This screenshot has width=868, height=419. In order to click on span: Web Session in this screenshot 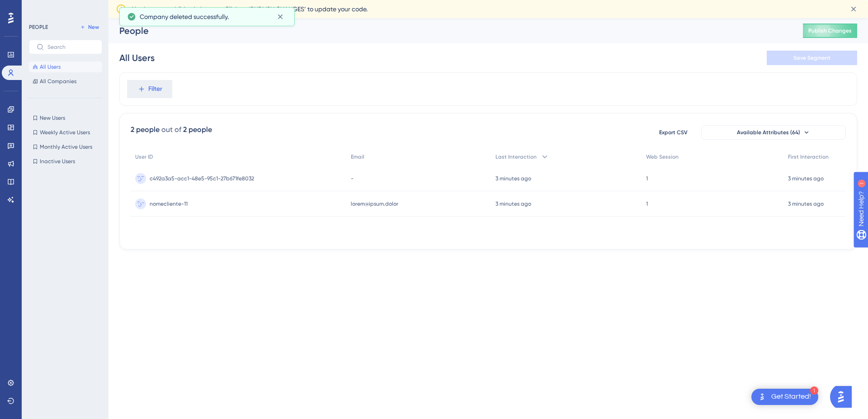, I will do `click(662, 157)`.